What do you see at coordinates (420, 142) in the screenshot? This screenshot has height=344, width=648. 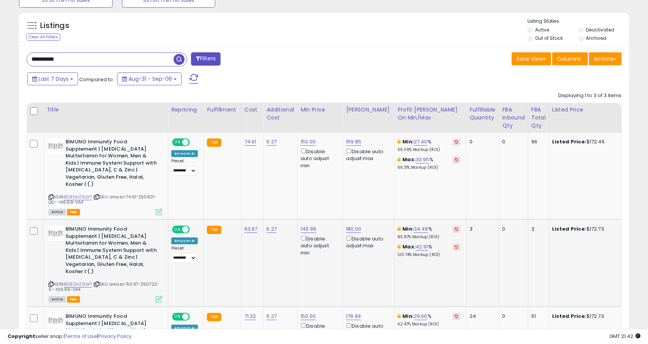 I see `a: 27.40` at bounding box center [420, 142].